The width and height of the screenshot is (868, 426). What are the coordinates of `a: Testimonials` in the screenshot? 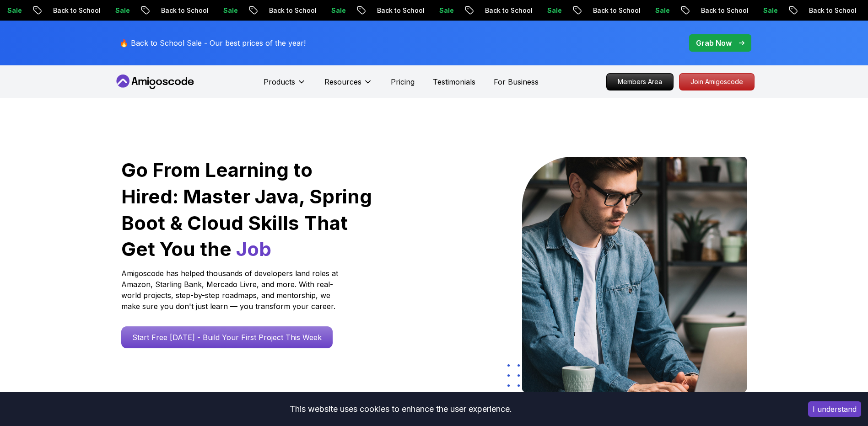 It's located at (454, 82).